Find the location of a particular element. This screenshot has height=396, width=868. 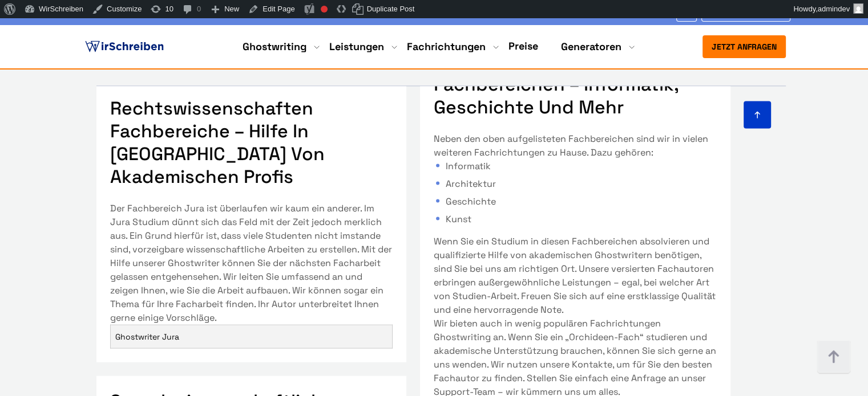

a: Ghostwriter Jura is located at coordinates (147, 337).